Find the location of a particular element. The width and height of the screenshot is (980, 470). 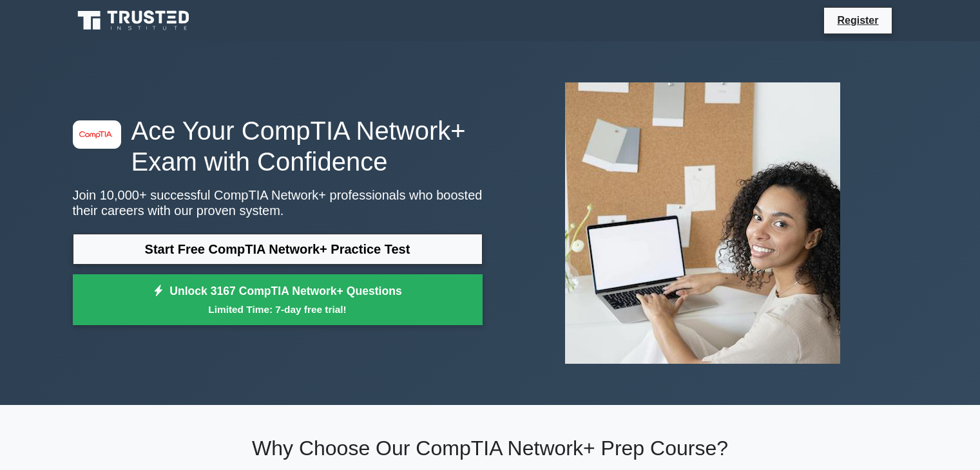

a: Unlock 3167 CompTIA Network+ QuestionsLimited Time: 7-day free trial! is located at coordinates (278, 300).